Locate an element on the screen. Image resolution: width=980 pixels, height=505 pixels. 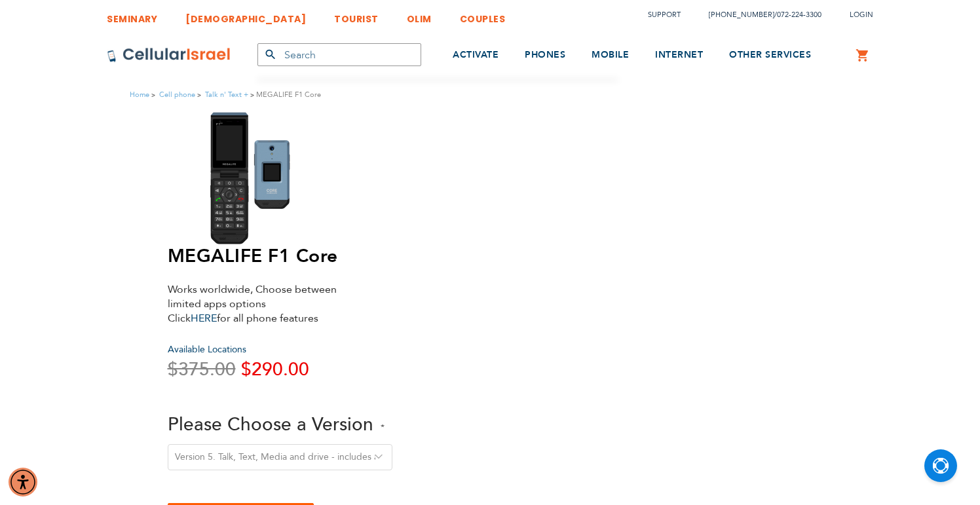
img: Cellular Israel Logo is located at coordinates (169, 55).